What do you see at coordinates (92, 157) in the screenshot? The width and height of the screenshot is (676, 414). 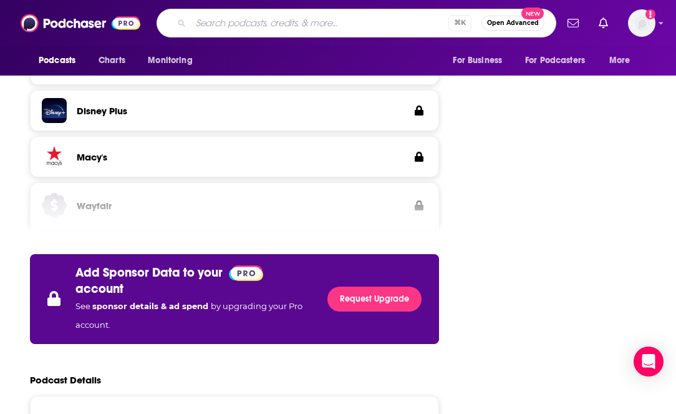 I see `h3: Macy's` at bounding box center [92, 157].